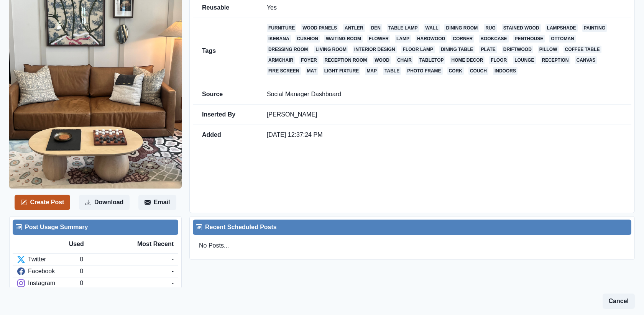 This screenshot has height=315, width=644. What do you see at coordinates (595, 28) in the screenshot?
I see `a: painting` at bounding box center [595, 28].